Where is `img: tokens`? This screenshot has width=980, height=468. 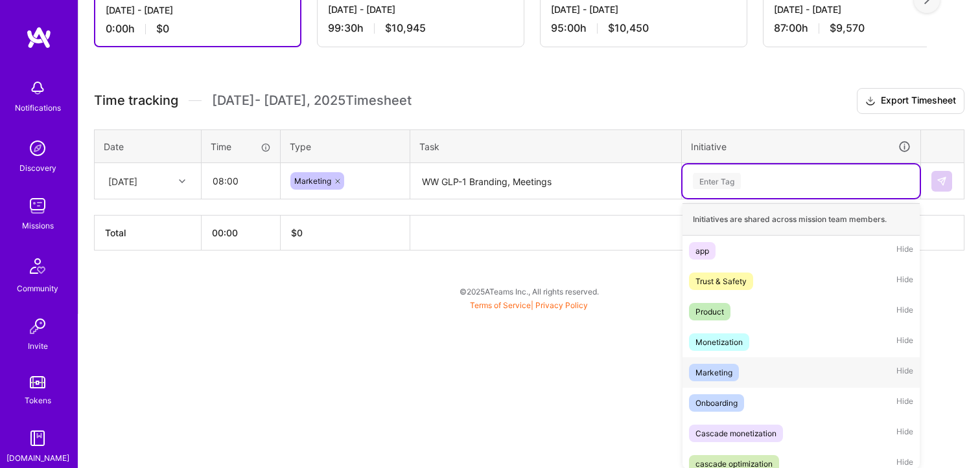 img: tokens is located at coordinates (38, 382).